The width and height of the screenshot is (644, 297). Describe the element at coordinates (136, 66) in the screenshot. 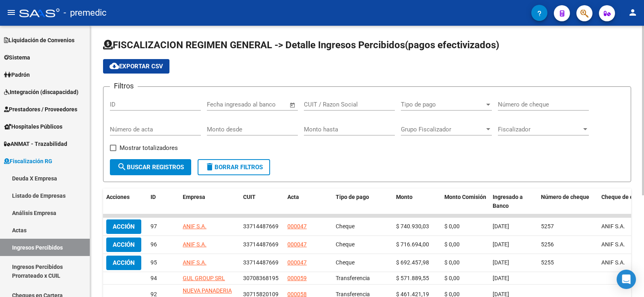

I see `button: Exportar CSV` at that location.